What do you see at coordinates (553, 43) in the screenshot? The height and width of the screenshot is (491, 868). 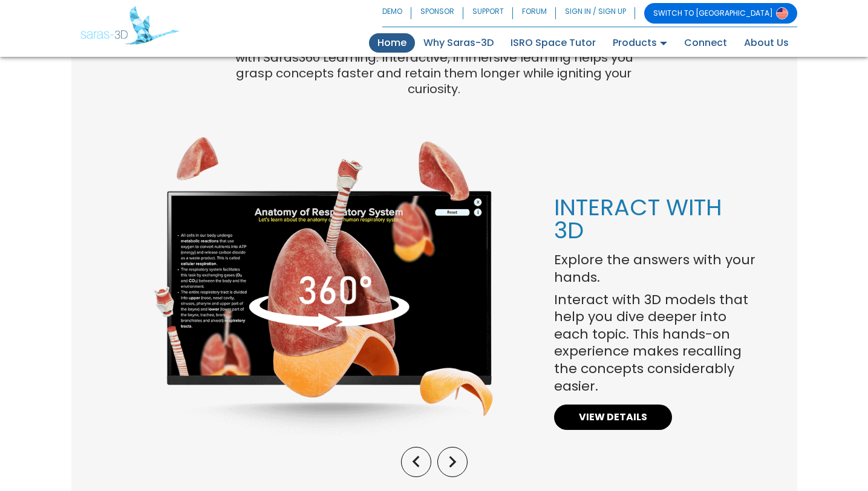 I see `a: ISRO Space Tutor` at bounding box center [553, 43].